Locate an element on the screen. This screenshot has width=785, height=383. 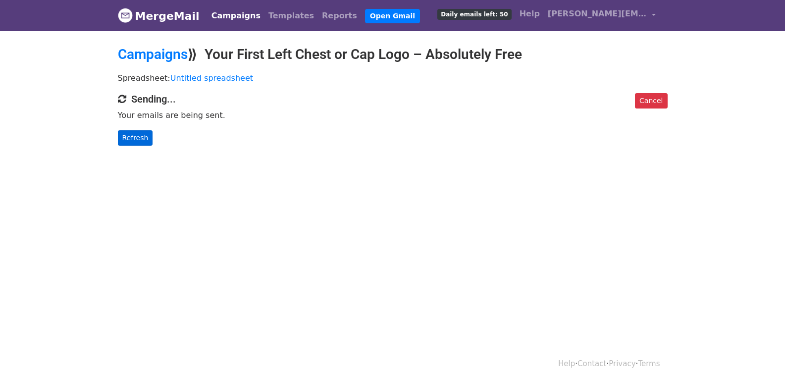
span: Daily emails left: 50 is located at coordinates (474, 14).